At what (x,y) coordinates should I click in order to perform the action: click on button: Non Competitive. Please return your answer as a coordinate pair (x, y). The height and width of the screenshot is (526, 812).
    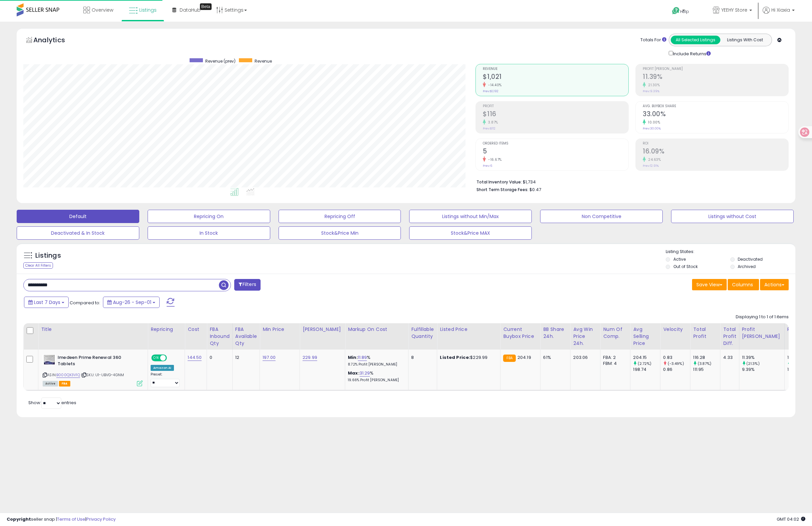
    Looking at the image, I should click on (602, 217).